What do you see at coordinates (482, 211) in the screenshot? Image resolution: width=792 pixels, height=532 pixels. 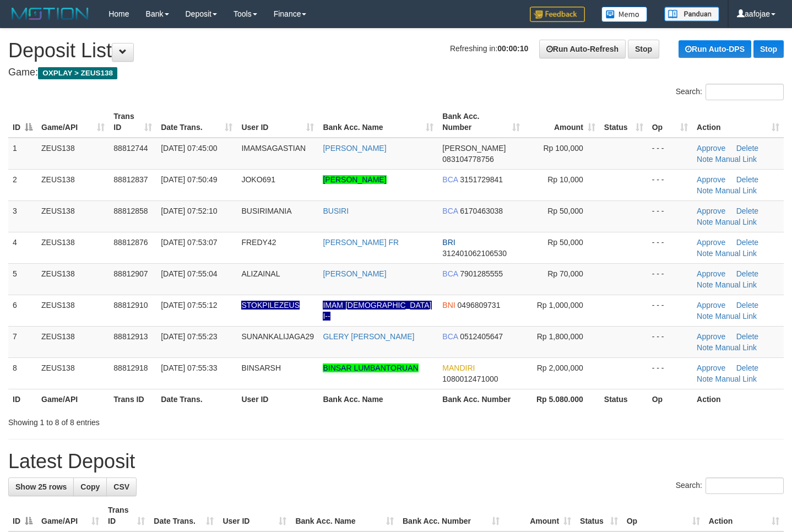 I see `span: Copy 6170463038 to clipboard` at bounding box center [482, 211].